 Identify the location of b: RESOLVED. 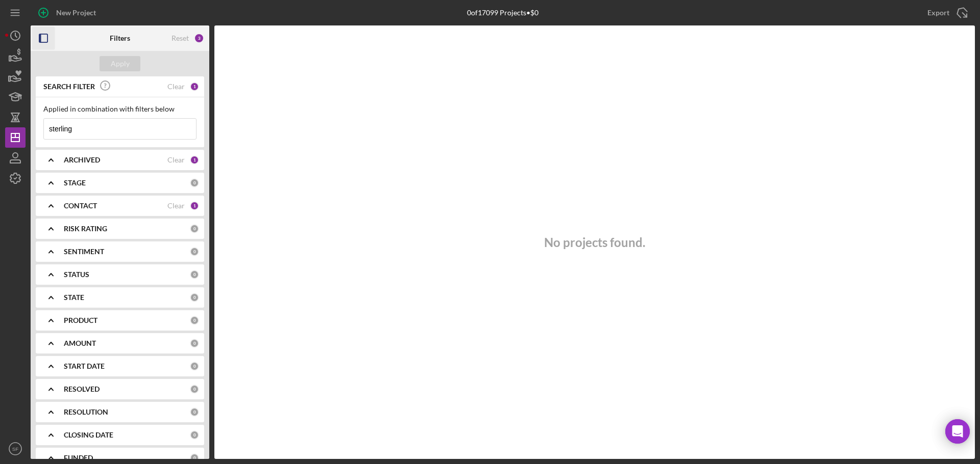
(82, 389).